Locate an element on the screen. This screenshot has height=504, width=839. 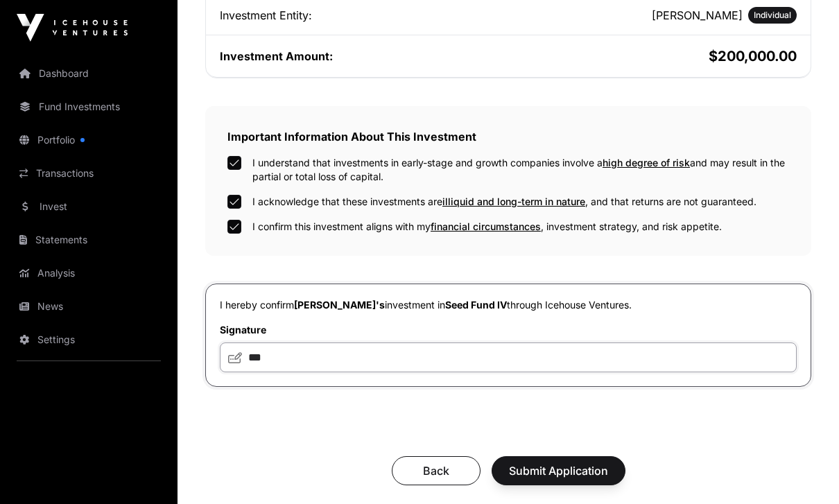
img: Icehouse Ventures Logo is located at coordinates (72, 28).